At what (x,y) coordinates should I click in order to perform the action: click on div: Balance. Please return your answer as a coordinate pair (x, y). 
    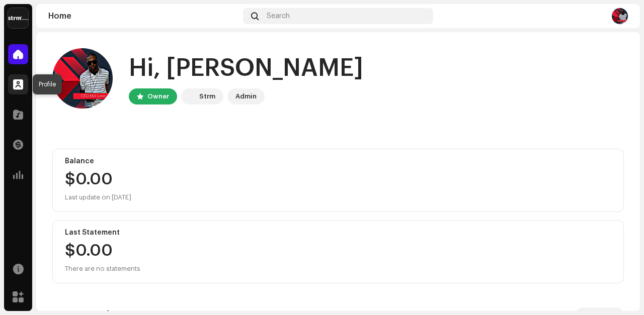
    Looking at the image, I should click on (338, 162).